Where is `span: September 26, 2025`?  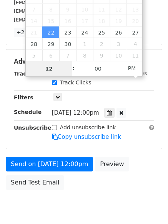 span: September 26, 2025 is located at coordinates (118, 32).